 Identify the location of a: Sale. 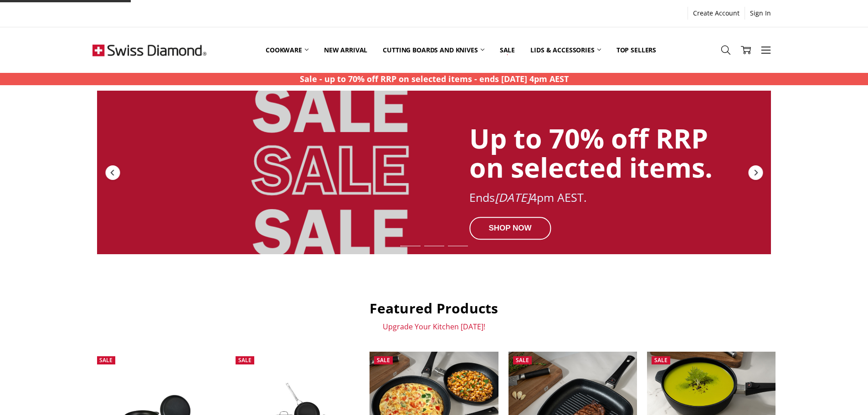
(507, 50).